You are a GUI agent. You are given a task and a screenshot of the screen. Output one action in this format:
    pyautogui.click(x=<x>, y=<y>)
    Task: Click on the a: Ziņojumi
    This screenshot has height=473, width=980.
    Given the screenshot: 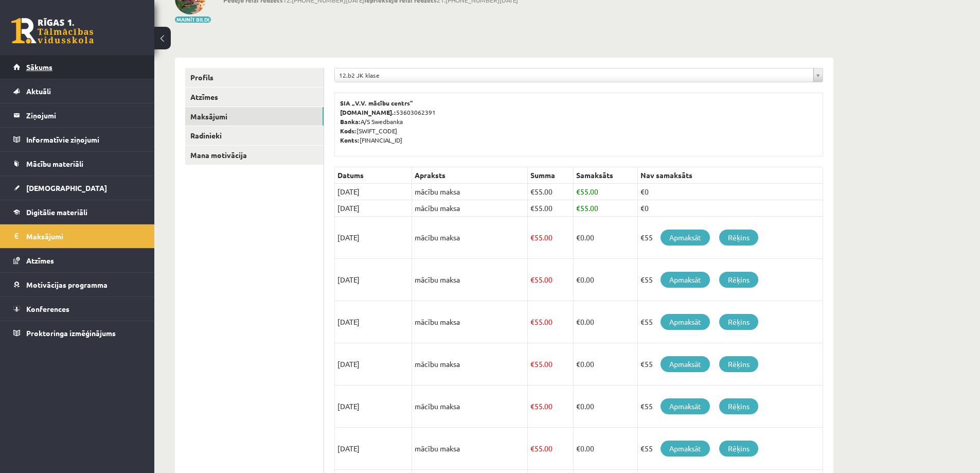 What is the action you would take?
    pyautogui.click(x=77, y=115)
    